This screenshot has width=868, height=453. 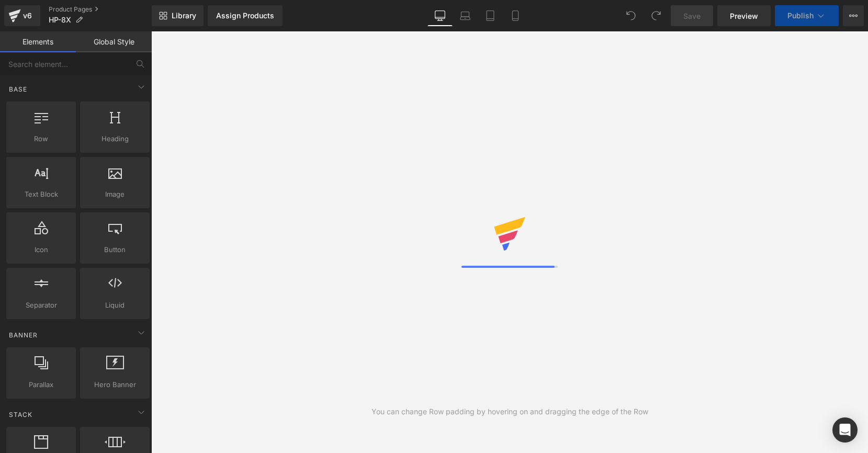 I want to click on a: Global Style, so click(x=113, y=41).